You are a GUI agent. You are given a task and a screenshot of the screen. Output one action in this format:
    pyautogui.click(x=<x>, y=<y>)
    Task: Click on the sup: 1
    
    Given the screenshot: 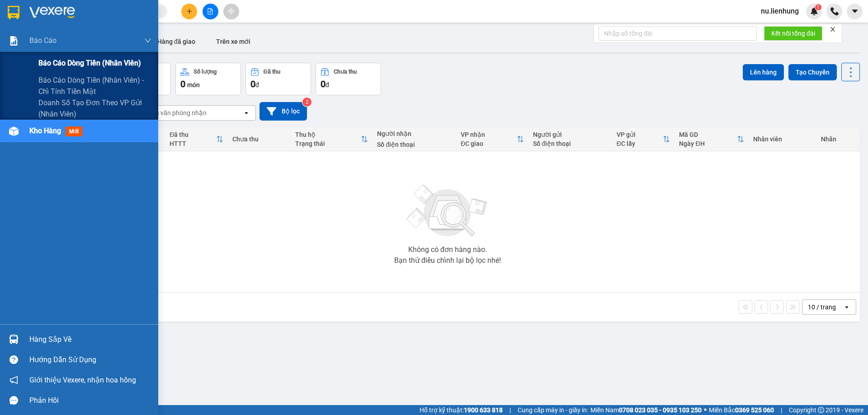 What is the action you would take?
    pyautogui.click(x=818, y=7)
    